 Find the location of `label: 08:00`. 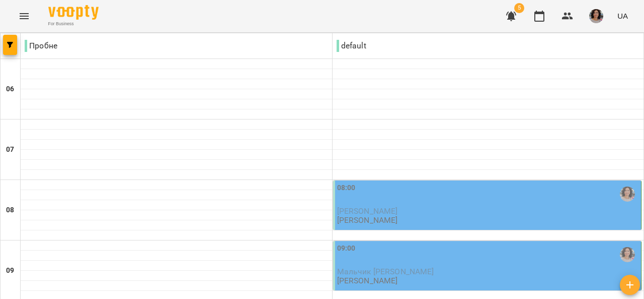

label: 08:00 is located at coordinates (346, 188).